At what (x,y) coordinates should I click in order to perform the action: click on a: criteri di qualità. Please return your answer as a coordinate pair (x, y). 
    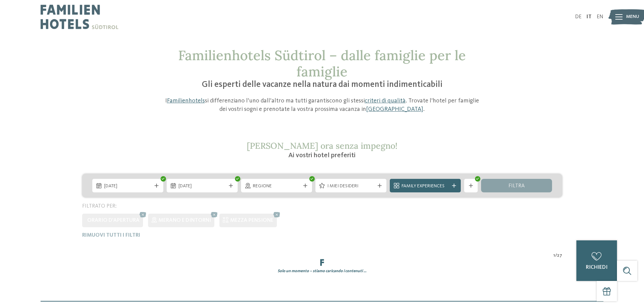
    Looking at the image, I should click on (385, 100).